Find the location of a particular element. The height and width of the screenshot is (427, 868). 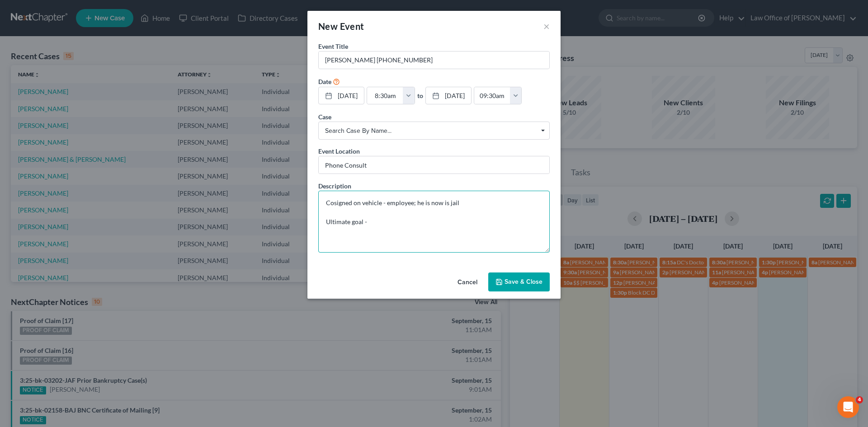

span: New Event is located at coordinates (342, 26).